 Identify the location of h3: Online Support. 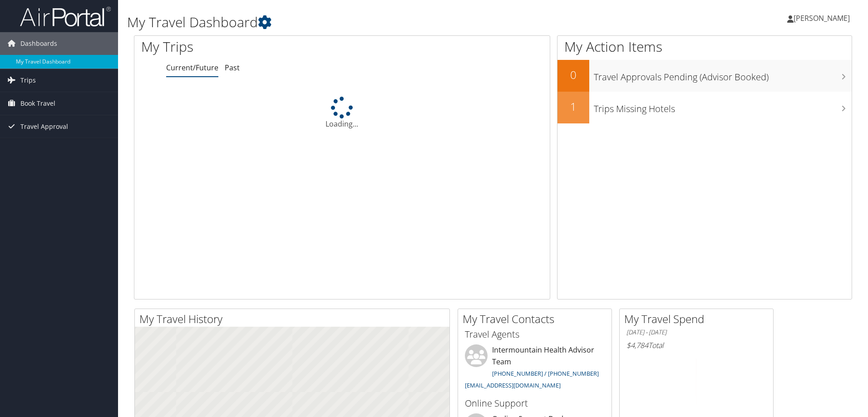
(534, 404).